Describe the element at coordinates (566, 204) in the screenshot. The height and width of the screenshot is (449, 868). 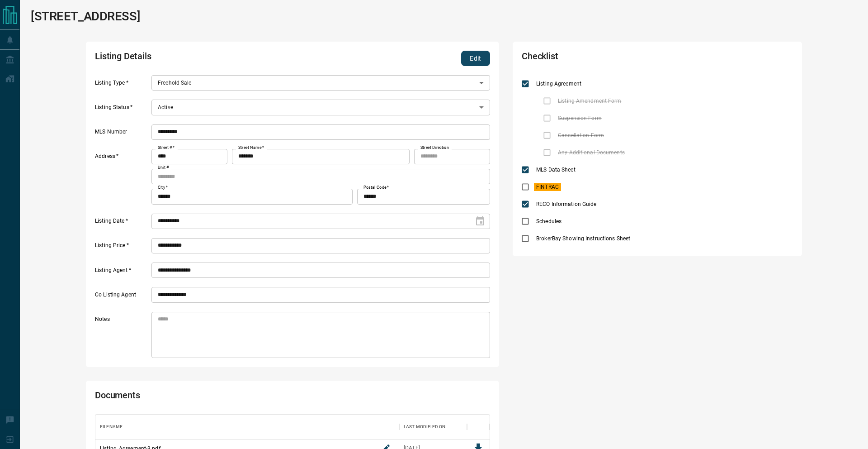
I see `span: RECO Information Guide` at that location.